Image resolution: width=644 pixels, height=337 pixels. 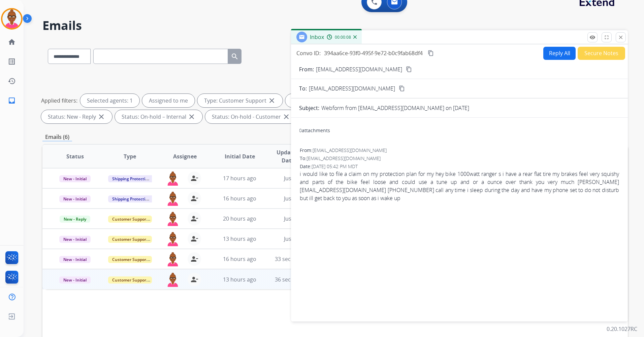 What do you see at coordinates (307, 69) in the screenshot?
I see `p: From:` at bounding box center [307, 69].